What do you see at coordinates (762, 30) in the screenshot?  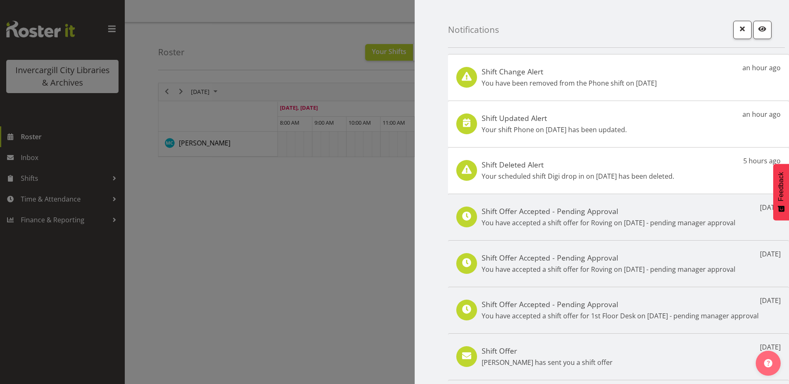 I see `button: Mark as read` at bounding box center [762, 30].